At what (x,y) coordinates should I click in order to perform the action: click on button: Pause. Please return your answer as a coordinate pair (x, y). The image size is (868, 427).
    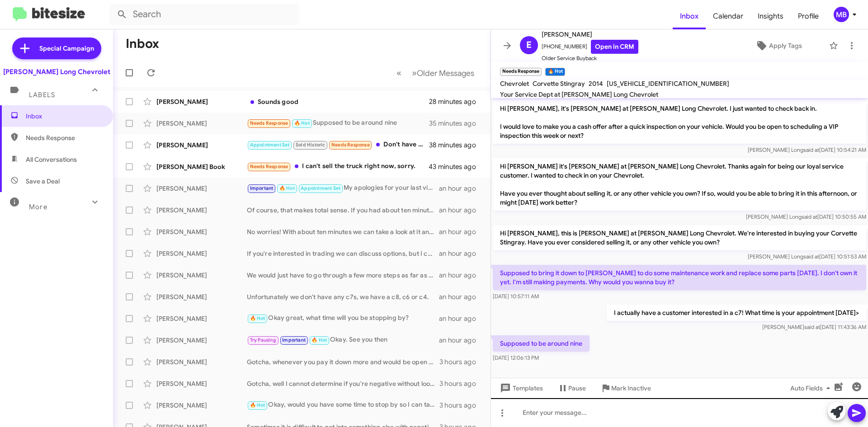
    Looking at the image, I should click on (571, 388).